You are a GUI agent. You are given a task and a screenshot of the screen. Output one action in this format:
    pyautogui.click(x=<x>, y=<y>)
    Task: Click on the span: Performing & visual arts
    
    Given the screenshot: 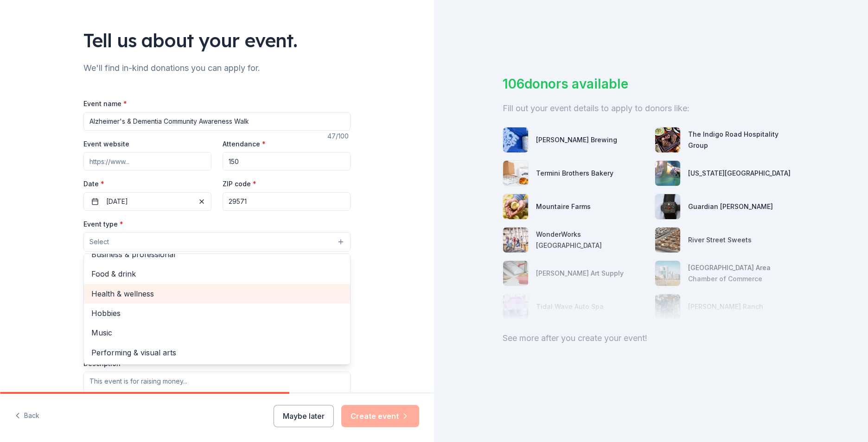 What is the action you would take?
    pyautogui.click(x=217, y=352)
    